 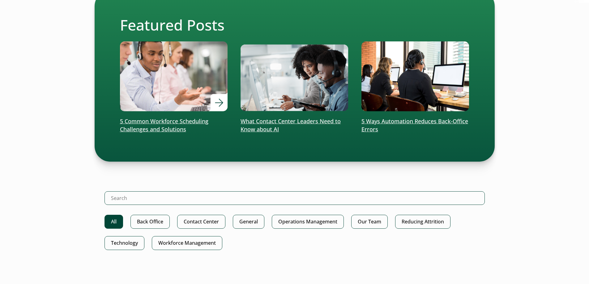 What do you see at coordinates (249, 222) in the screenshot?
I see `a: General` at bounding box center [249, 222].